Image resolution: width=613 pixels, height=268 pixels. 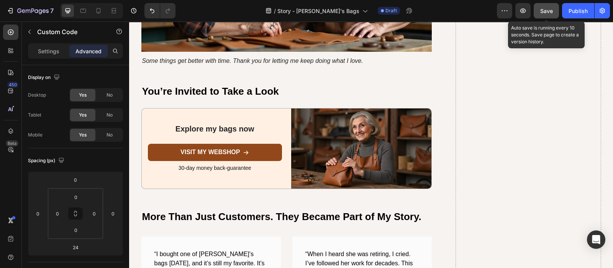 What do you see at coordinates (89, 51) in the screenshot?
I see `p: Advanced` at bounding box center [89, 51].